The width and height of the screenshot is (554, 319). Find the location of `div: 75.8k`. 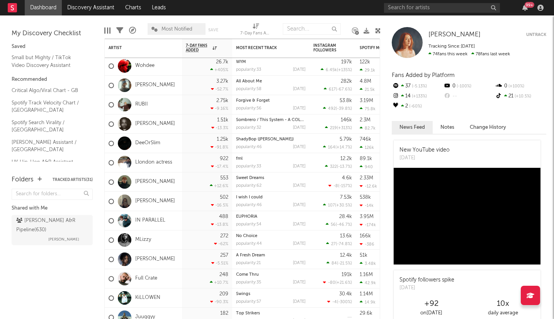

div: 75.8k is located at coordinates (367, 108).